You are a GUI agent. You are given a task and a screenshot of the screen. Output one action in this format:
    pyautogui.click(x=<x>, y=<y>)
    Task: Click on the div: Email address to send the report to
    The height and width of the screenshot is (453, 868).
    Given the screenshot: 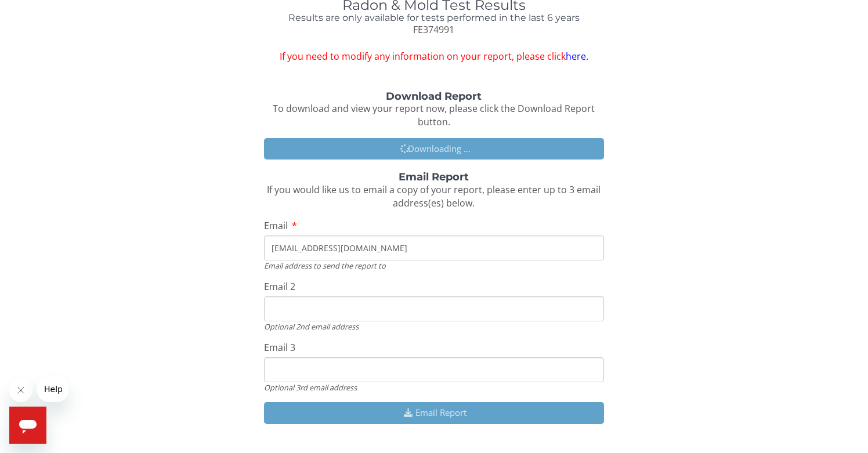 What is the action you would take?
    pyautogui.click(x=434, y=266)
    